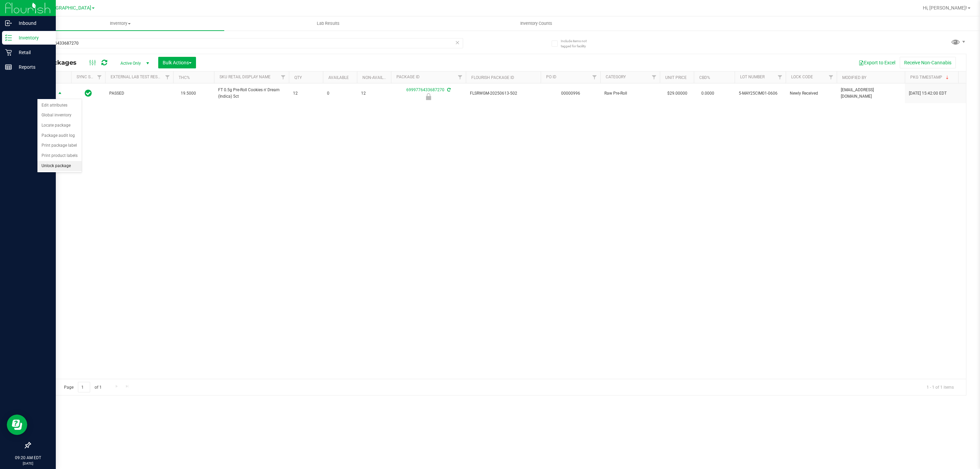  What do you see at coordinates (425, 90) in the screenshot?
I see `a: 6999776433687270` at bounding box center [425, 90].